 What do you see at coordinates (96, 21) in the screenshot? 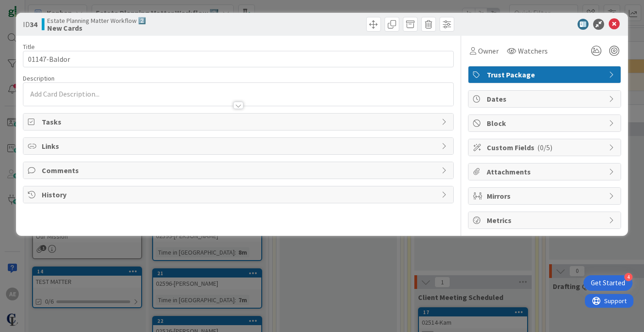
I see `span: Estate Planning Matter Workflow 2️⃣` at bounding box center [96, 21].